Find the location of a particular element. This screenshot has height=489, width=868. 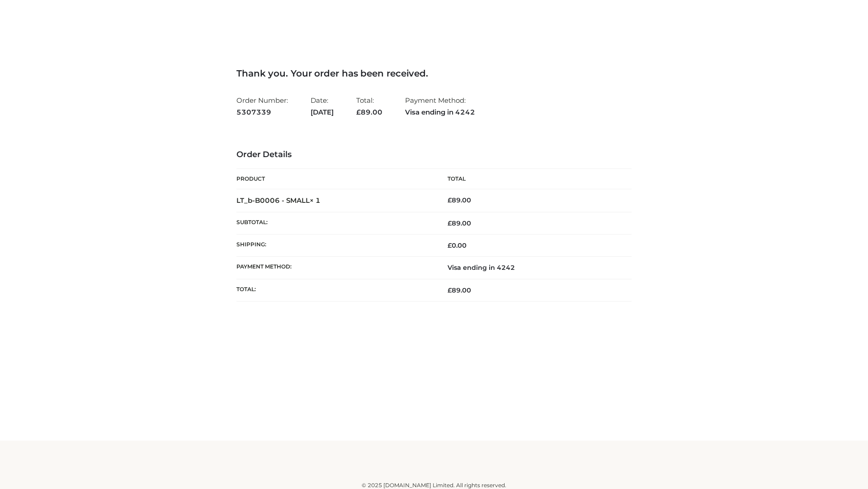

li: Payment Method: is located at coordinates (440, 105).